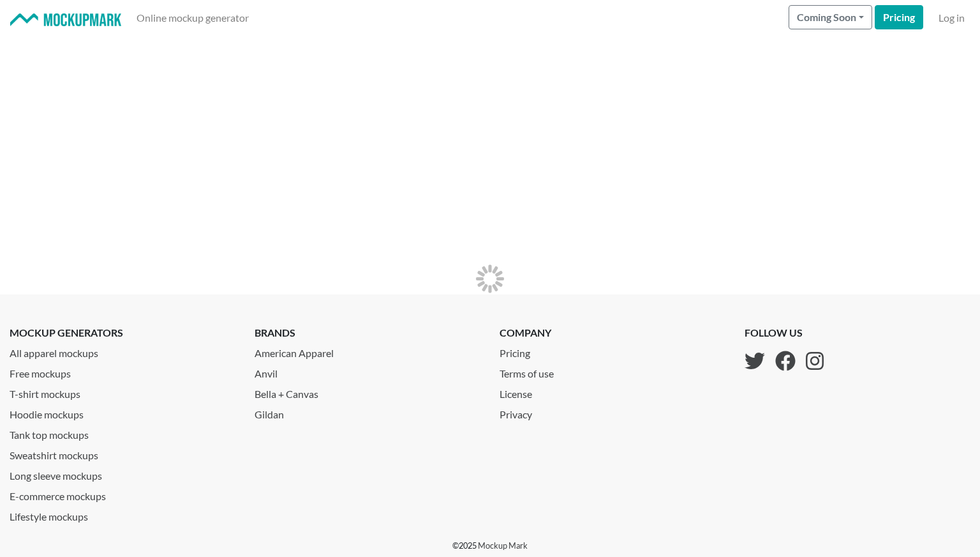 The width and height of the screenshot is (980, 557). I want to click on p: © 2025, so click(490, 545).